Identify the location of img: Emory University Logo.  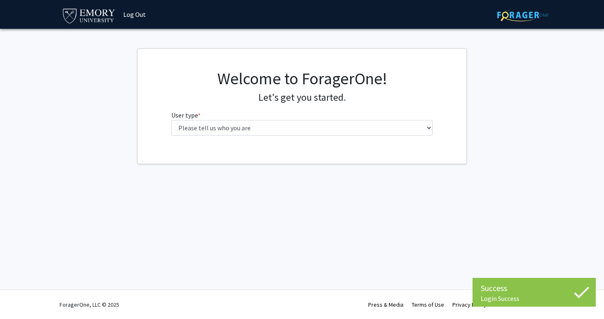
(89, 15).